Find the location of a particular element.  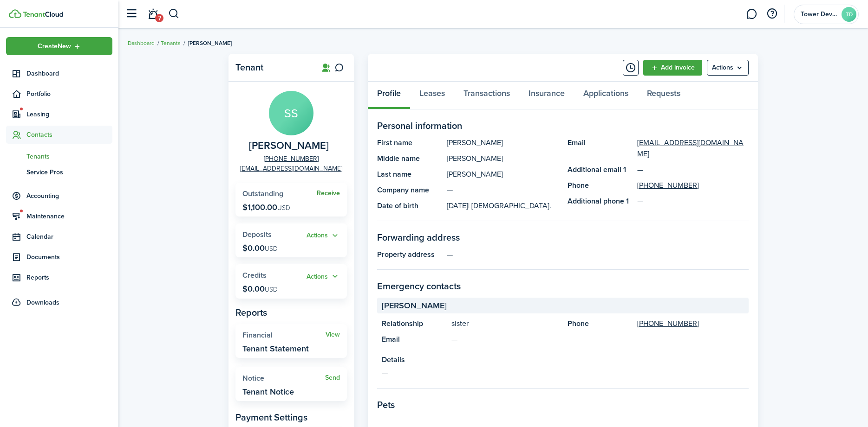

widget-stats-action: Send is located at coordinates (333, 378).